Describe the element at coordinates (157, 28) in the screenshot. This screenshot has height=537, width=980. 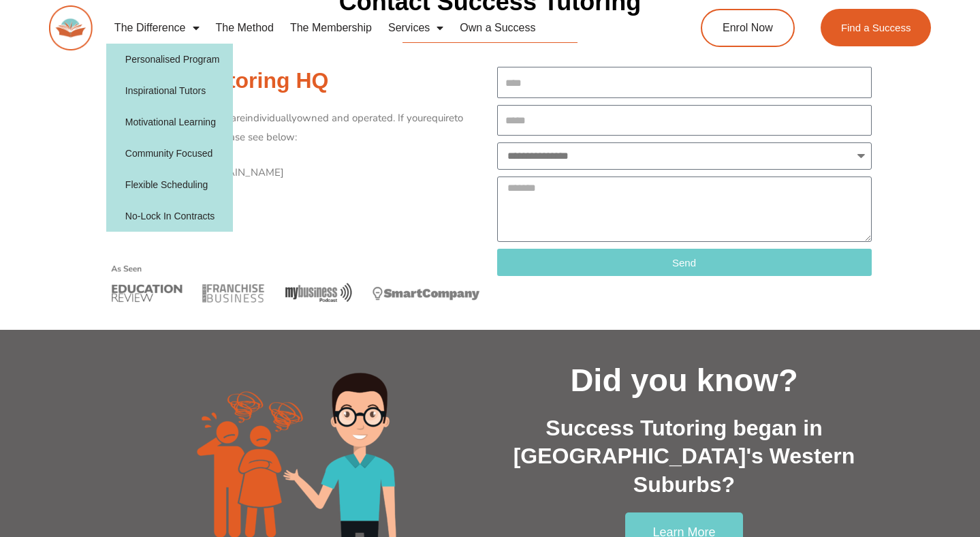
I see `a: The Difference` at that location.